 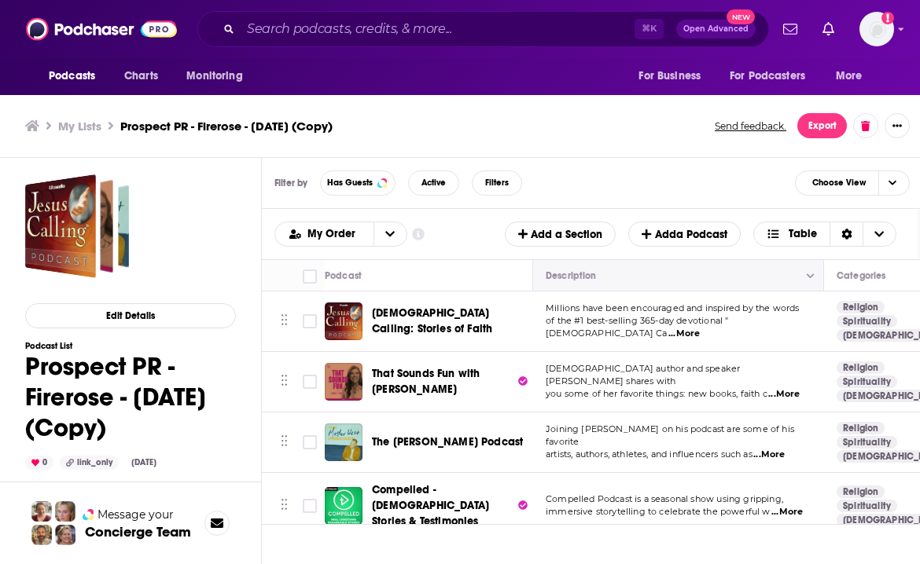 What do you see at coordinates (877, 29) in the screenshot?
I see `button: Show profile menu` at bounding box center [877, 29].